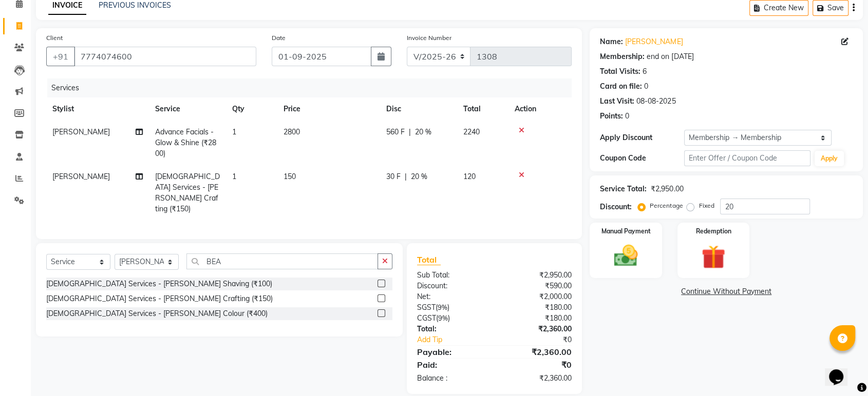 This screenshot has height=396, width=868. I want to click on label: Redemption, so click(713, 231).